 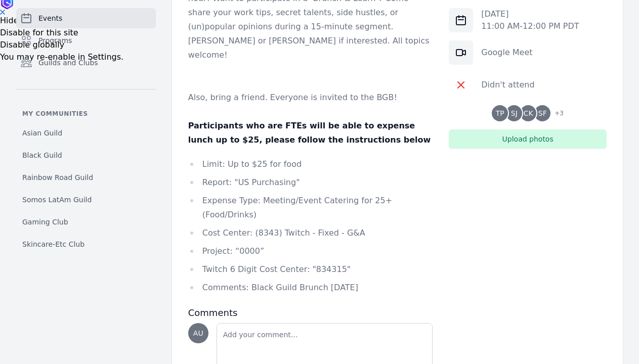 What do you see at coordinates (311, 182) in the screenshot?
I see `li: Report: "US Purchasing"` at bounding box center [311, 182].